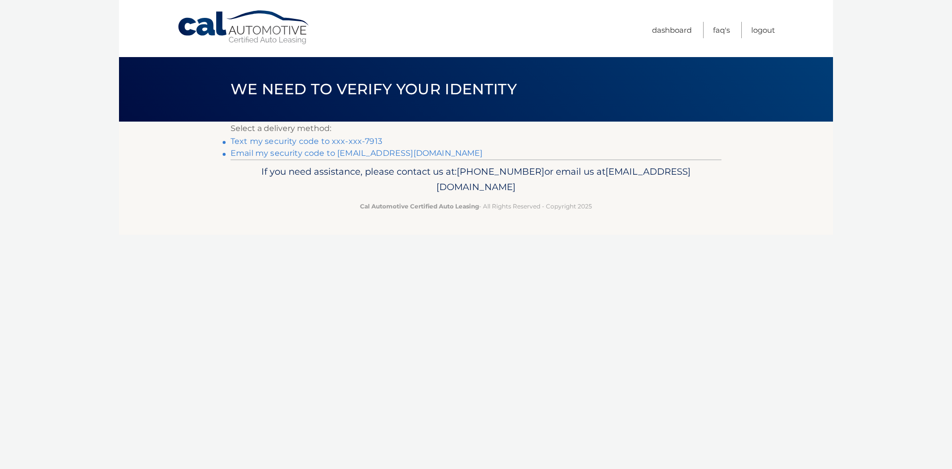 This screenshot has height=469, width=952. Describe the element at coordinates (721, 30) in the screenshot. I see `a: FAQ's` at that location.